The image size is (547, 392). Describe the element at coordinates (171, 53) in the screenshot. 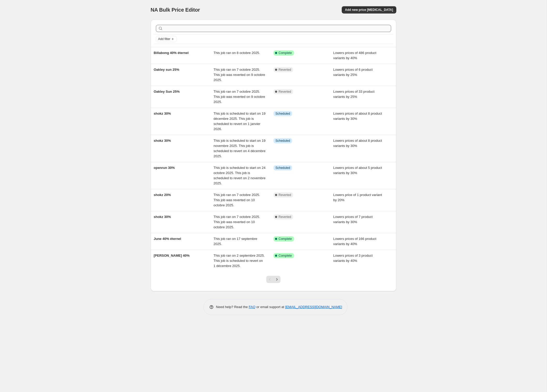

I see `span: Billabong 40% éternel` at that location.